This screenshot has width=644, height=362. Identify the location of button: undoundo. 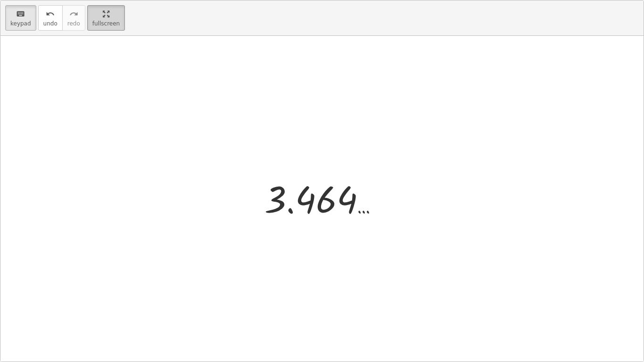
(50, 18).